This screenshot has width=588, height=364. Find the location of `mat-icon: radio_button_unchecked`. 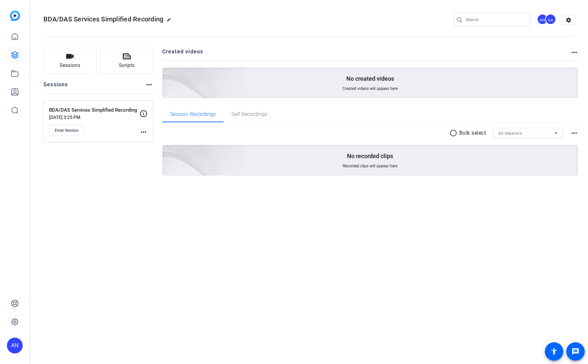

mat-icon: radio_button_unchecked is located at coordinates (455, 133).